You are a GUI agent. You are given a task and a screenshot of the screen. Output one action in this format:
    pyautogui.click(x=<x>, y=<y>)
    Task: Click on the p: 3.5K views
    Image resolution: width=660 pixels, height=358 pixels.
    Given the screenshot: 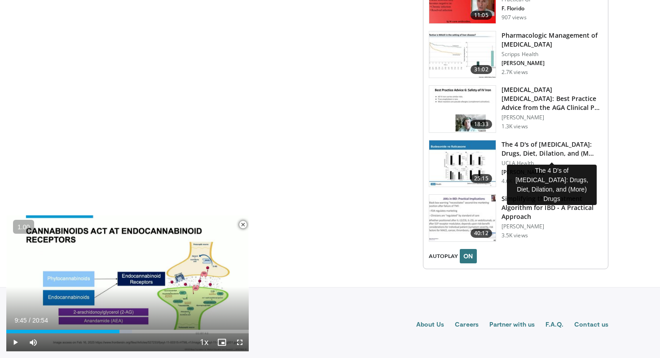 What is the action you would take?
    pyautogui.click(x=514, y=236)
    